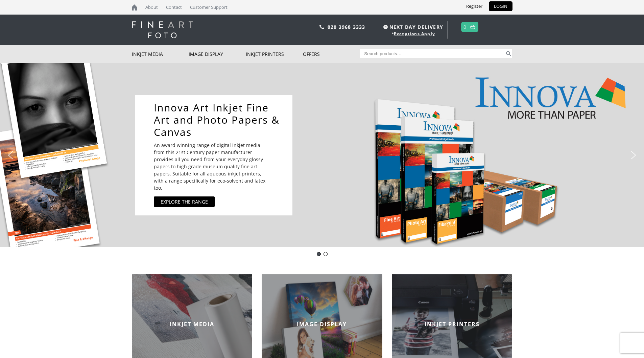 This screenshot has width=644, height=358. What do you see at coordinates (319, 254) in the screenshot?
I see `div: Innova-general` at bounding box center [319, 254].